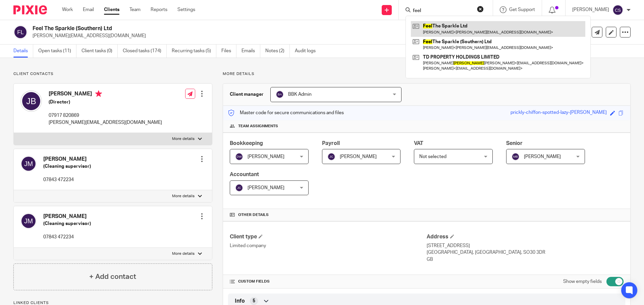 Image resolution: width=644 pixels, height=305 pixels. Describe the element at coordinates (525, 260) in the screenshot. I see `p: GB` at that location.